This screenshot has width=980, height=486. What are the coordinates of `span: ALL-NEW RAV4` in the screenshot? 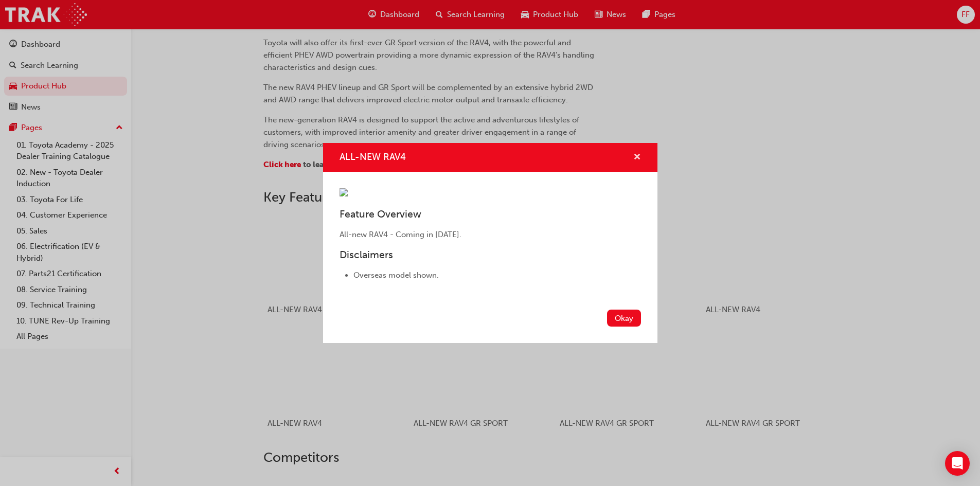 It's located at (373, 157).